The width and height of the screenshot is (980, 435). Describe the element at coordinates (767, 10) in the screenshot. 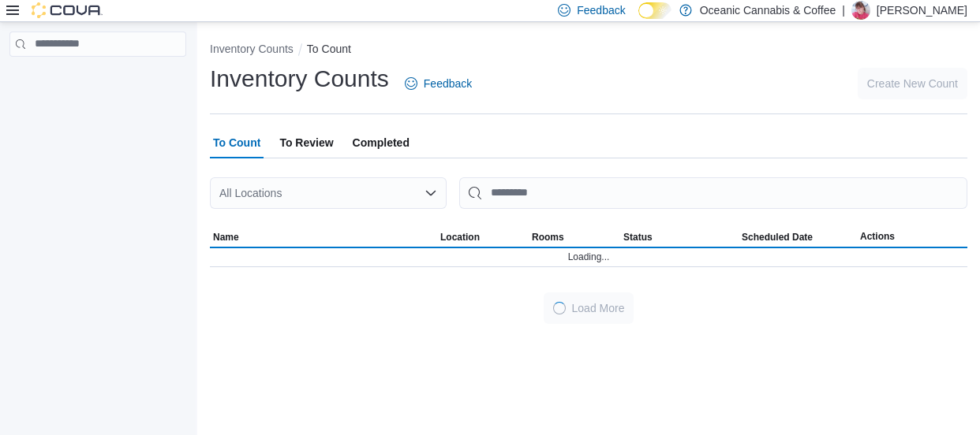

I see `p: Oceanic Cannabis & Coffee` at that location.